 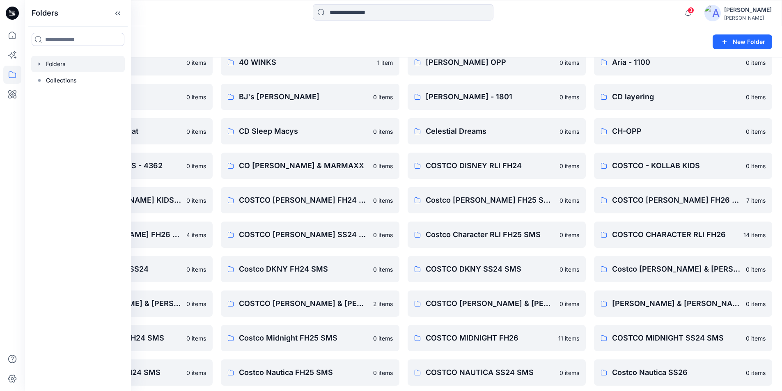 I want to click on p: COSTCO DKNY SS24 SMS, so click(x=490, y=269).